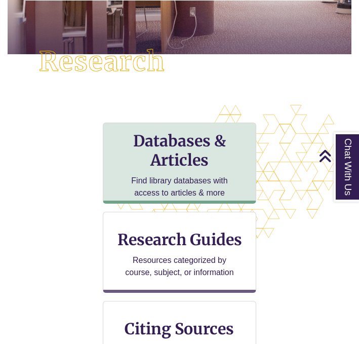 The width and height of the screenshot is (359, 344). Describe the element at coordinates (180, 252) in the screenshot. I see `a: Research Guides Resources categorized by course, subject, or information` at that location.